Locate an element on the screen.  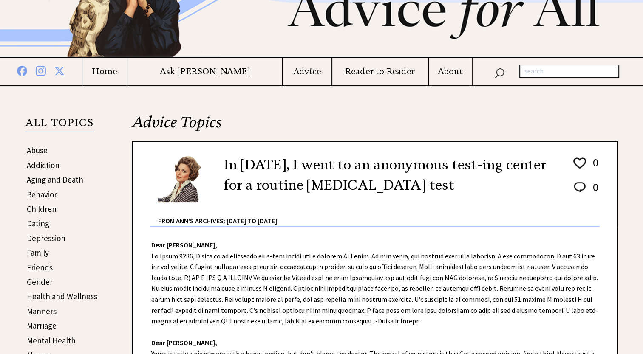
img: instagram%20blue.png is located at coordinates (41, 70).